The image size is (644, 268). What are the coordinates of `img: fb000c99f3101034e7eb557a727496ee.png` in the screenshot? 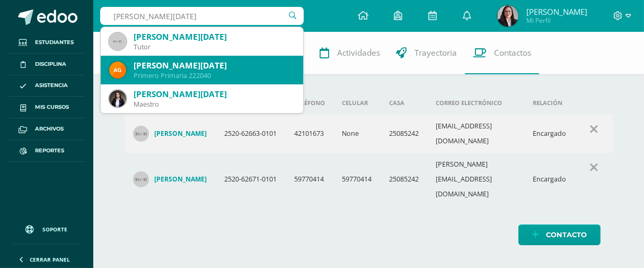 It's located at (117, 70).